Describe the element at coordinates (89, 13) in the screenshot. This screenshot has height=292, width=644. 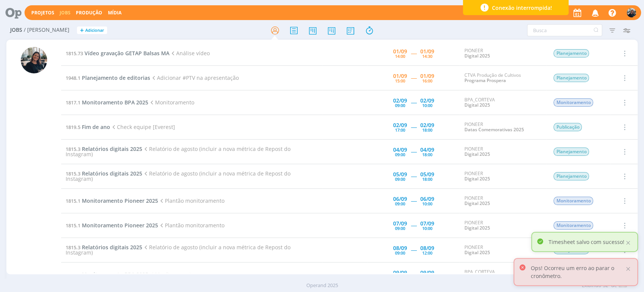
I see `button: Produção` at that location.